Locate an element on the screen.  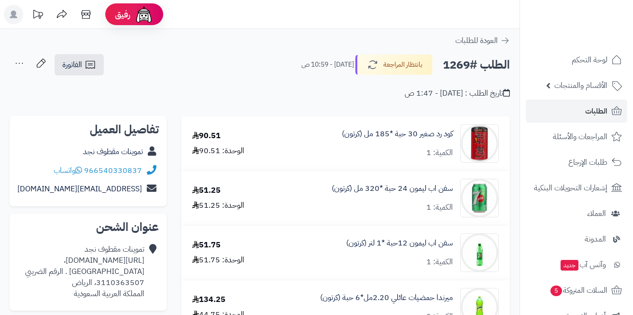
span: إشعارات التحويلات البنكية is located at coordinates (570, 188).